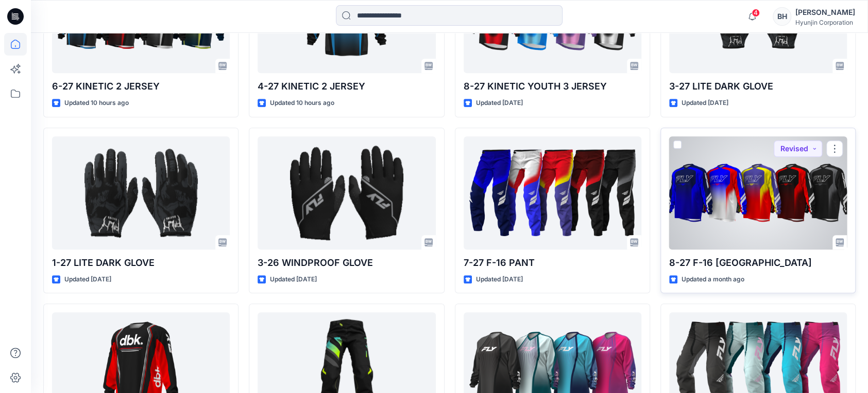 The height and width of the screenshot is (393, 868). What do you see at coordinates (552, 86) in the screenshot?
I see `p: 8-27 KINETIC YOUTH 3 JERSEY` at bounding box center [552, 86].